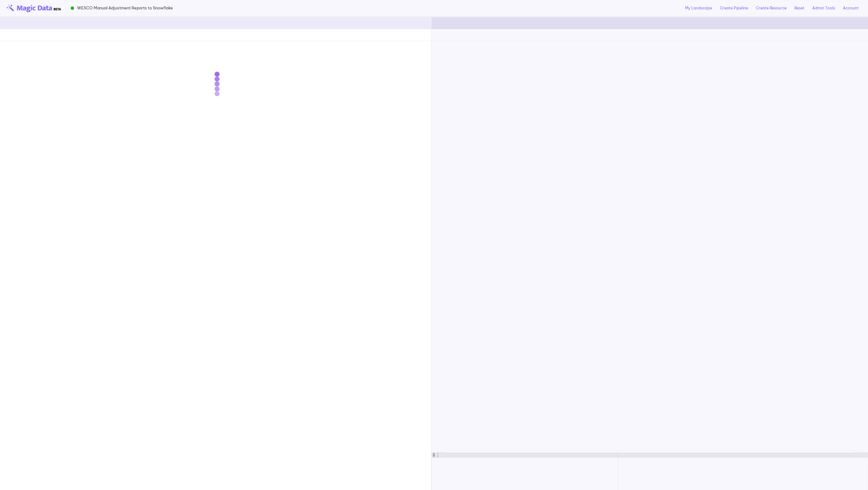 The width and height of the screenshot is (868, 490). I want to click on a: Create Resource, so click(771, 8).